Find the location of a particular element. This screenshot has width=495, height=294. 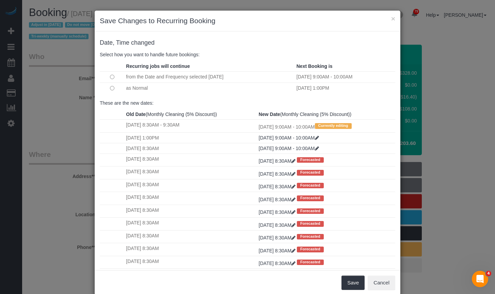

button: Cancel is located at coordinates (382, 282).